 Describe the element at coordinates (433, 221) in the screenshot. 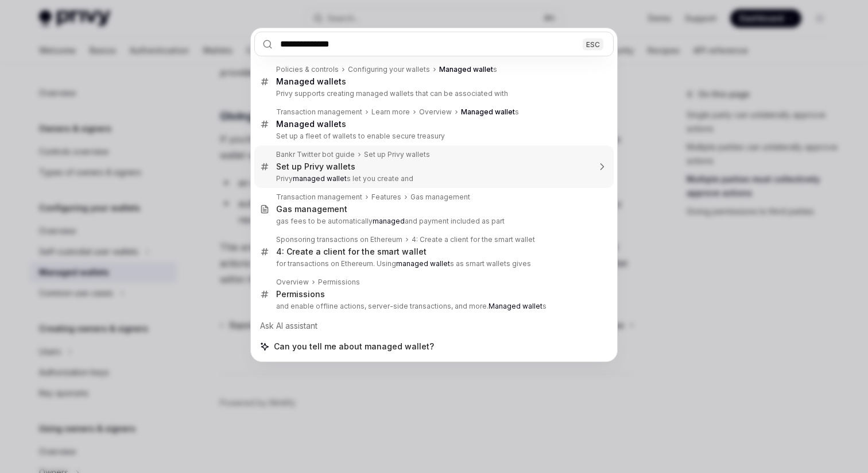

I see `p: gas fees to be automatically and payment included as part` at that location.